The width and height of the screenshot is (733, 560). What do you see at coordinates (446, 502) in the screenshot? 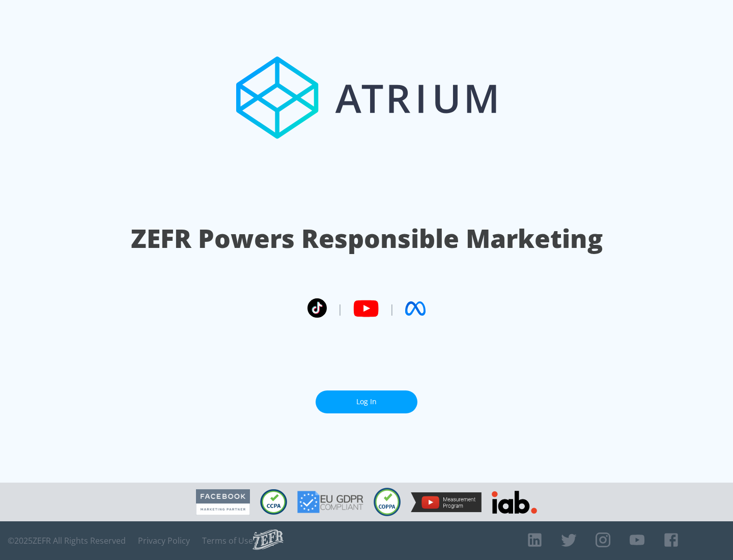
I see `img: YouTube Measurement Program` at bounding box center [446, 502].